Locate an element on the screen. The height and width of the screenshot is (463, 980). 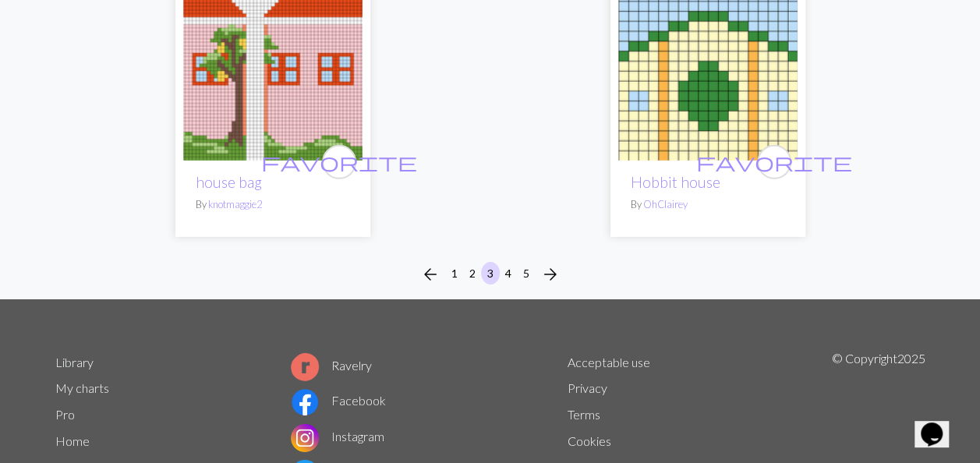
a: Acceptable use is located at coordinates (608, 362).